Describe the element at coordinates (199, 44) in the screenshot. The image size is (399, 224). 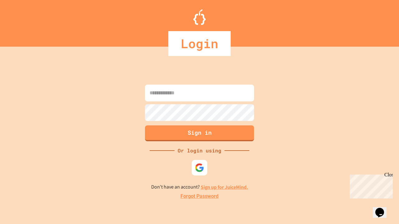
I see `div: Login` at that location.